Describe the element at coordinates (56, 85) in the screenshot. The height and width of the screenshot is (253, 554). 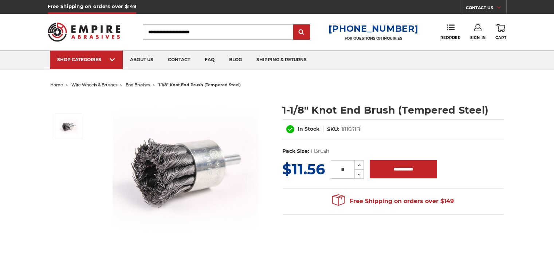
I see `a: home` at that location.